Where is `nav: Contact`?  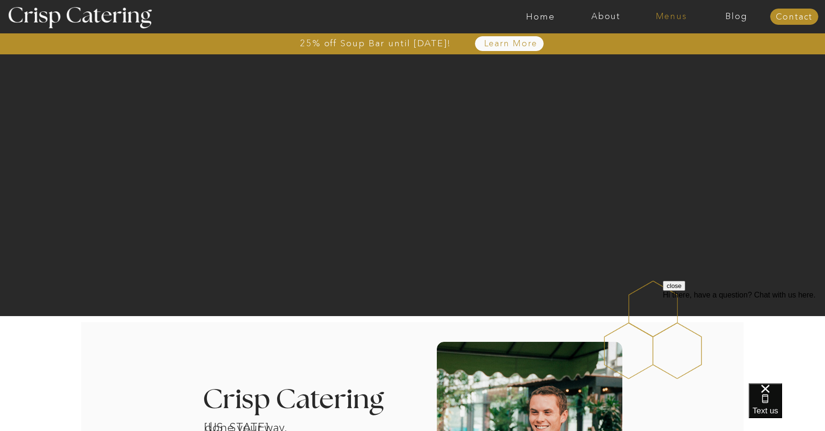 nav: Contact is located at coordinates (794, 17).